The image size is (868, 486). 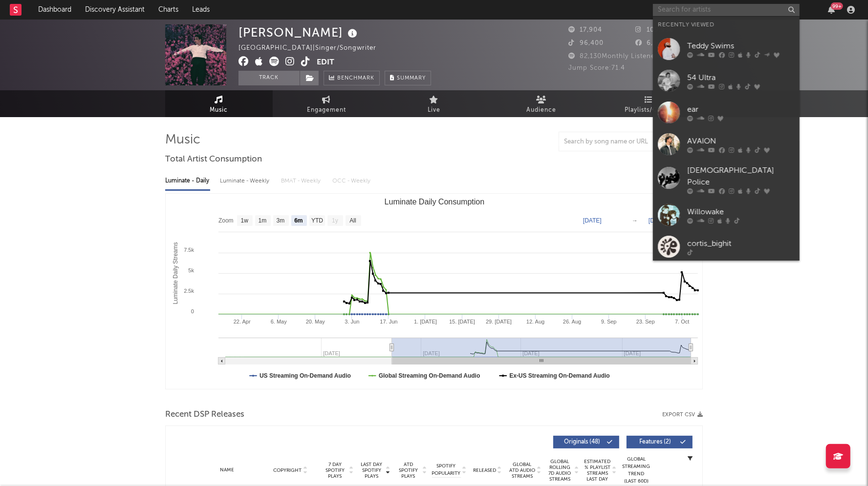 What do you see at coordinates (655, 443) in the screenshot?
I see `span: Features ( 2 )` at bounding box center [655, 443].